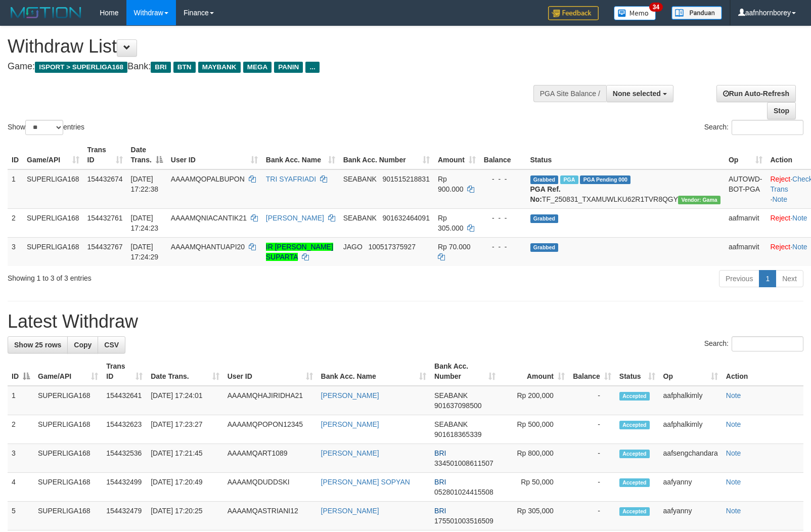 The height and width of the screenshot is (532, 811). I want to click on div: PGA Site Balance /, so click(570, 94).